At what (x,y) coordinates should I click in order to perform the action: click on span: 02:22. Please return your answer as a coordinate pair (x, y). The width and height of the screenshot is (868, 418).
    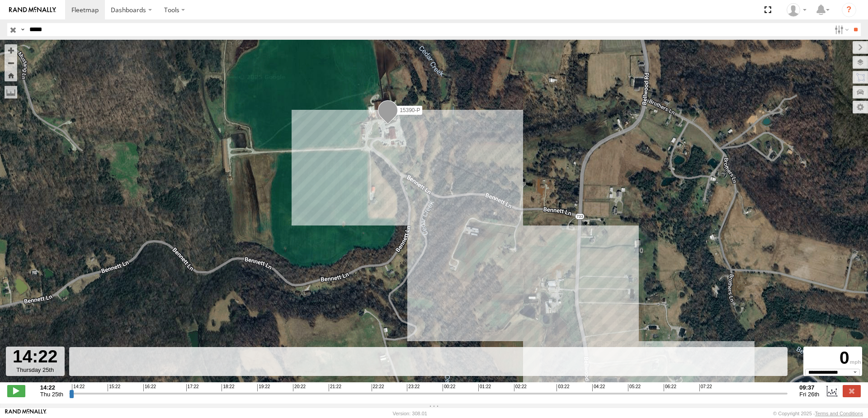
    Looking at the image, I should click on (521, 388).